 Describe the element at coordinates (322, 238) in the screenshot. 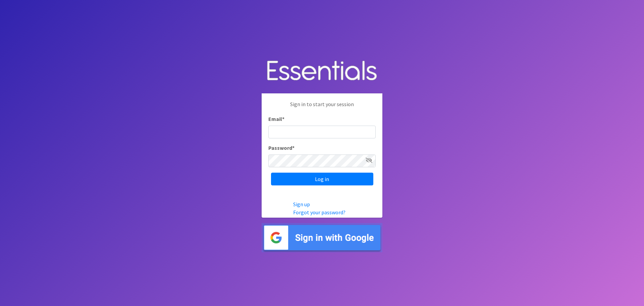

I see `img: Sign in with Google` at that location.